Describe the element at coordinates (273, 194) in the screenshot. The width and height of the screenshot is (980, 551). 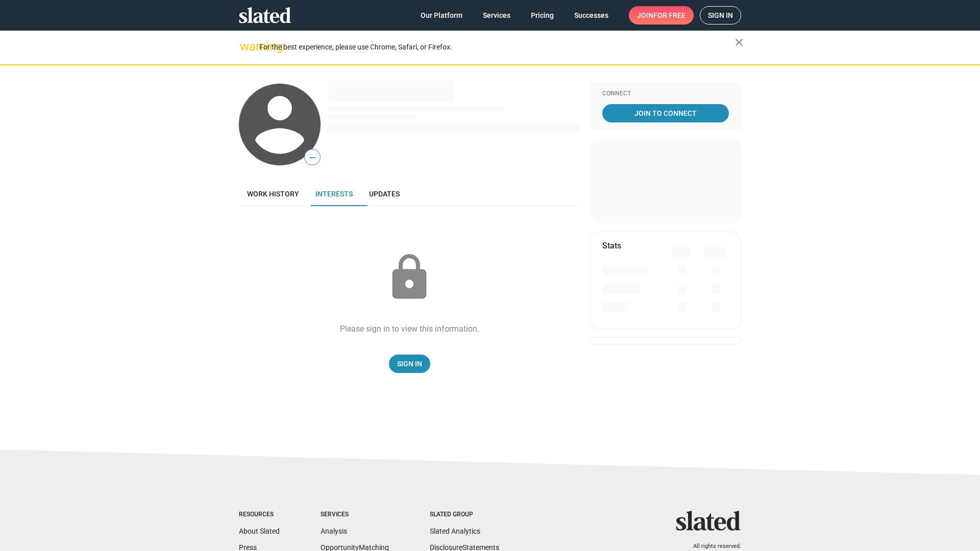
I see `a: Work history` at that location.